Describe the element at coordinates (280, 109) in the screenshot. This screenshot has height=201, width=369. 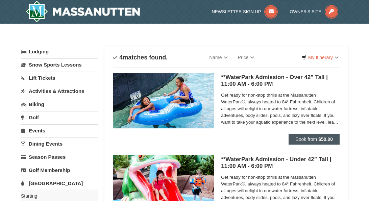
I see `span: Get ready for non-stop thrills at the Massanutten WaterPark®, always heated to 84° Fahrenheit. Ch...` at that location.